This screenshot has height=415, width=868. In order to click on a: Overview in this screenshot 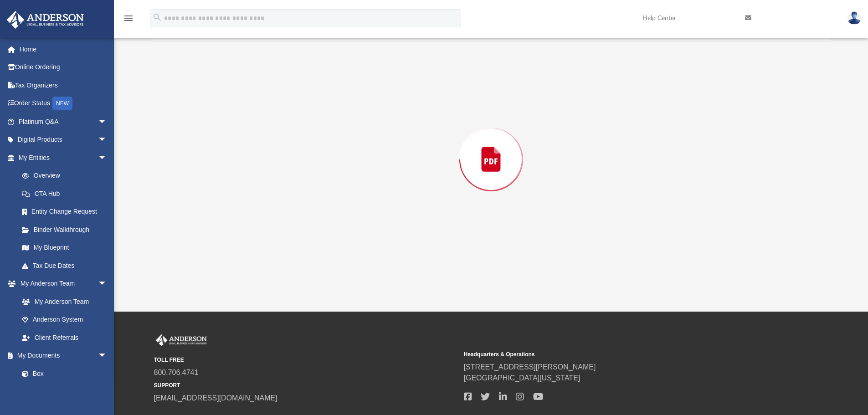, I will do `click(66, 176)`.